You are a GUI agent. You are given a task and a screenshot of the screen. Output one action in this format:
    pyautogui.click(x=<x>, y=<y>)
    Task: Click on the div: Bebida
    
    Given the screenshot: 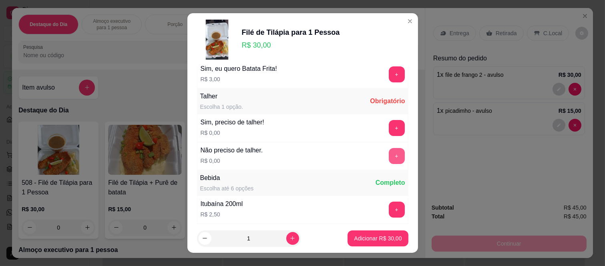 What is the action you would take?
    pyautogui.click(x=227, y=178)
    